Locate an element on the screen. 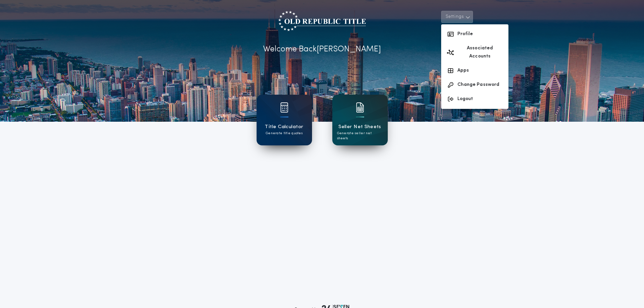  button: Settings is located at coordinates (457, 17).